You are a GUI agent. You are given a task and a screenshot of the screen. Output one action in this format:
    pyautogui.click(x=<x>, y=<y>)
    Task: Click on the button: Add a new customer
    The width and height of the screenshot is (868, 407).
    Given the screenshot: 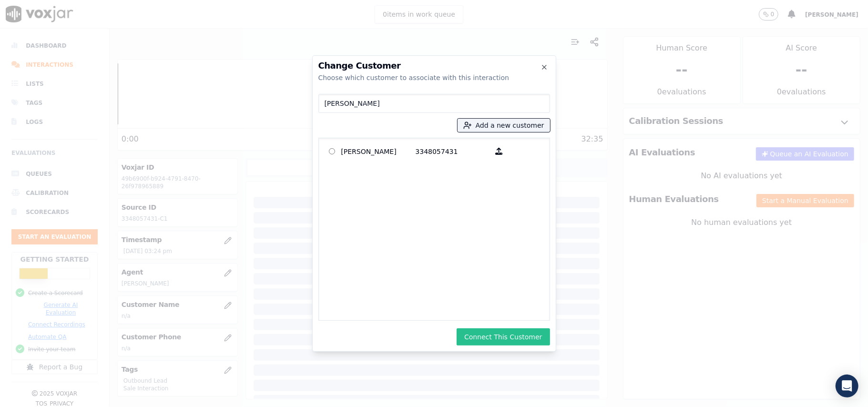 What is the action you would take?
    pyautogui.click(x=504, y=125)
    